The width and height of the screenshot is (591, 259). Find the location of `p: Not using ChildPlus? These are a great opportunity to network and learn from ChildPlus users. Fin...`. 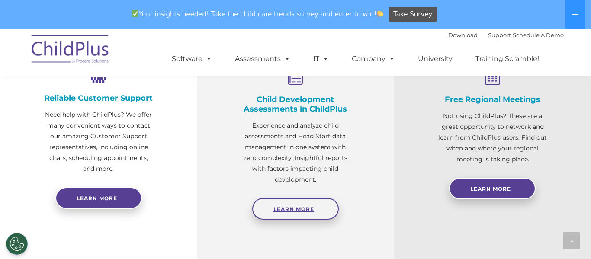

p: Not using ChildPlus? These are a great opportunity to network and learn from ChildPlus users. Fin... is located at coordinates (492, 138).